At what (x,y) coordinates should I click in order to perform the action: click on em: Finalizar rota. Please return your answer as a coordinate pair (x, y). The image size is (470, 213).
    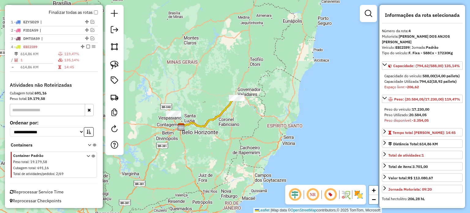
    Looking at the image, I should click on (88, 47).